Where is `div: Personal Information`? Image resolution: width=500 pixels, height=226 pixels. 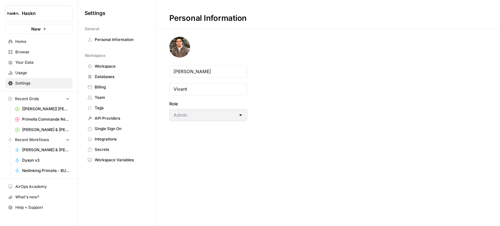 div: Personal Information is located at coordinates (208, 18).